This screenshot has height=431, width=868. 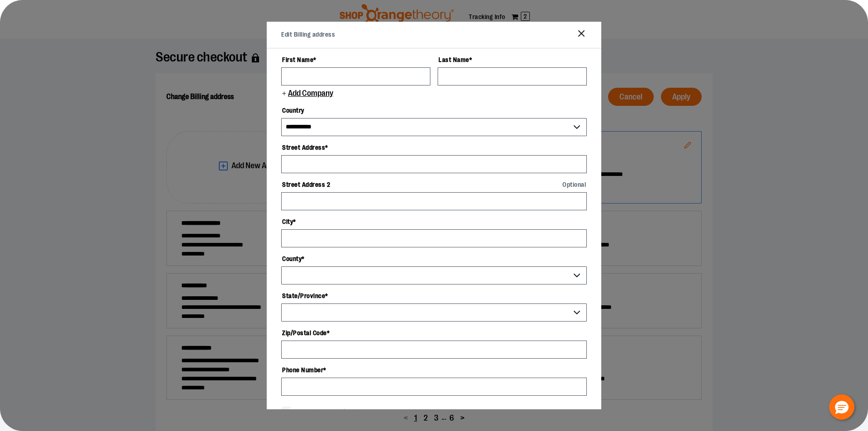 I want to click on label: Country, so click(x=434, y=110).